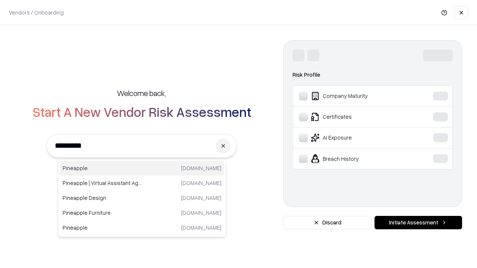 This screenshot has width=477, height=268. What do you see at coordinates (36, 12) in the screenshot?
I see `p: Vendors / Onboarding` at bounding box center [36, 12].